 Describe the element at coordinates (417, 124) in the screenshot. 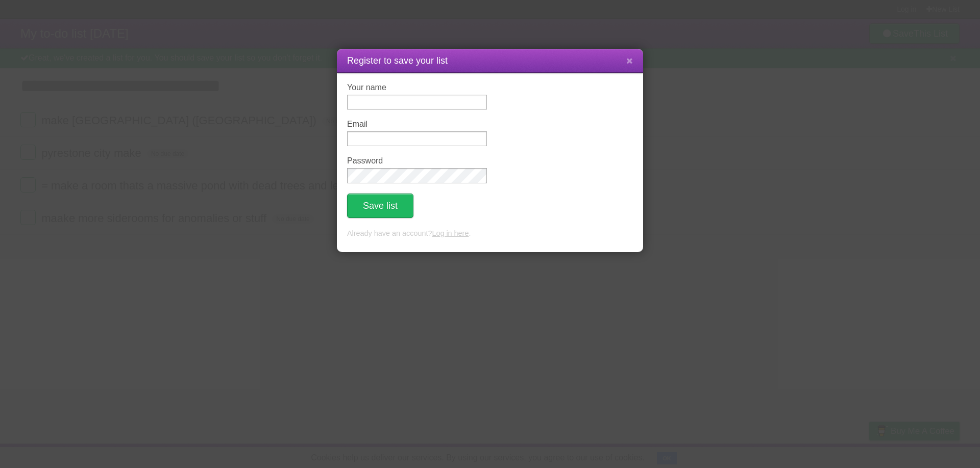

I see `label: Email` at that location.